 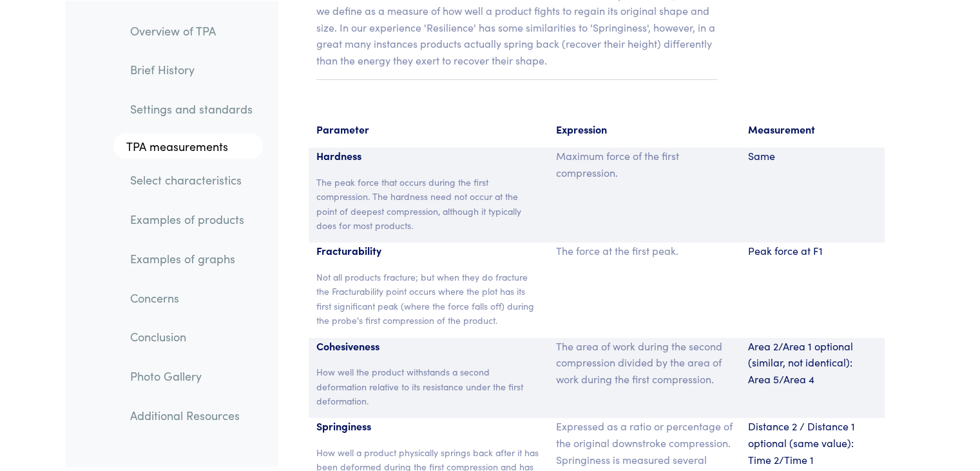 I want to click on p: Fracturability, so click(x=429, y=250).